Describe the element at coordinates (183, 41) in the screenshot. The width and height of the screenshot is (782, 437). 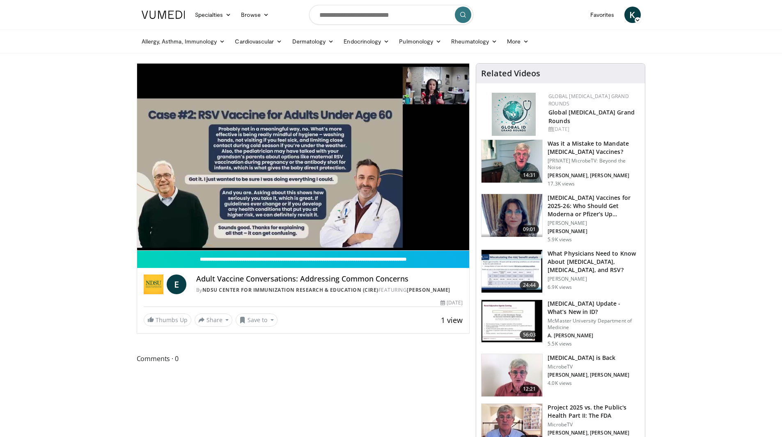
I see `a: Allergy, Asthma, Immunology` at that location.